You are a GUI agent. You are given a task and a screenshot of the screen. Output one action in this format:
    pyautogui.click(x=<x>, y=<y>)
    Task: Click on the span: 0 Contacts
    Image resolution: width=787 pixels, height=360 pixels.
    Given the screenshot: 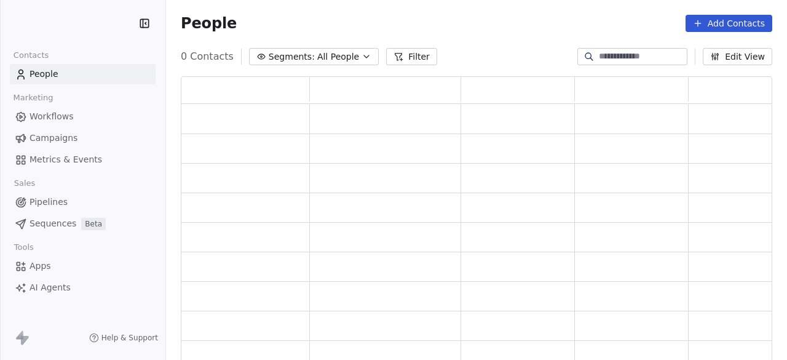 What is the action you would take?
    pyautogui.click(x=207, y=57)
    